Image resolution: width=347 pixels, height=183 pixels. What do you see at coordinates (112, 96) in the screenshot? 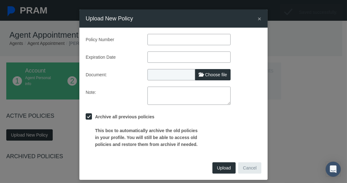
I see `label: Note:` at bounding box center [112, 96].